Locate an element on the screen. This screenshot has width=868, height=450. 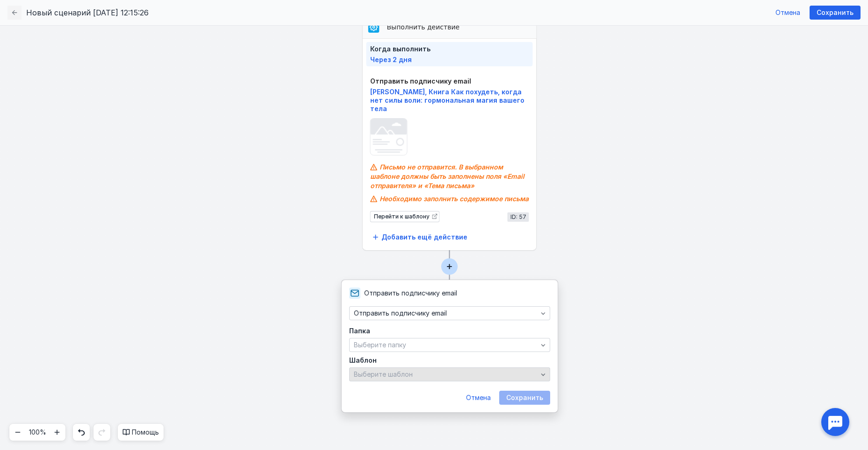
div: Отправить подписчику email is located at coordinates (450, 82).